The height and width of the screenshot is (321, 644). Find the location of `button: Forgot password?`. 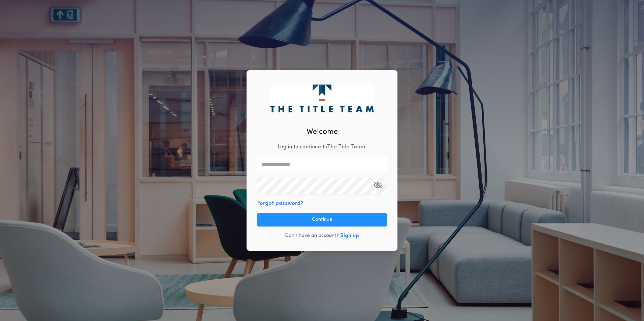

button: Forgot password? is located at coordinates (280, 203).